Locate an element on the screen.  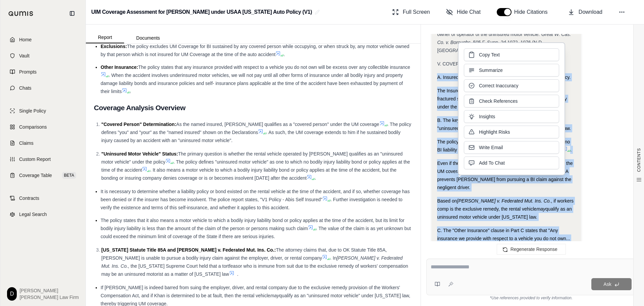
span: The policy defines "uninsured motor vehicle" as one to which no BI liability bond or policy appli... is located at coordinates (504, 146).